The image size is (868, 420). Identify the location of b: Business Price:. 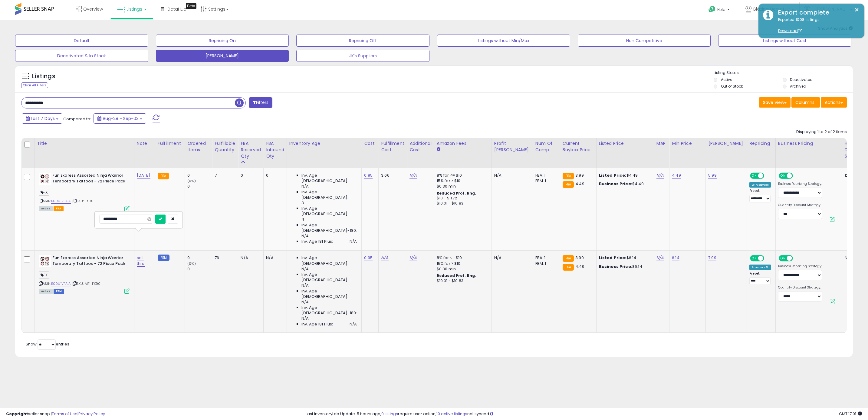
(616, 266).